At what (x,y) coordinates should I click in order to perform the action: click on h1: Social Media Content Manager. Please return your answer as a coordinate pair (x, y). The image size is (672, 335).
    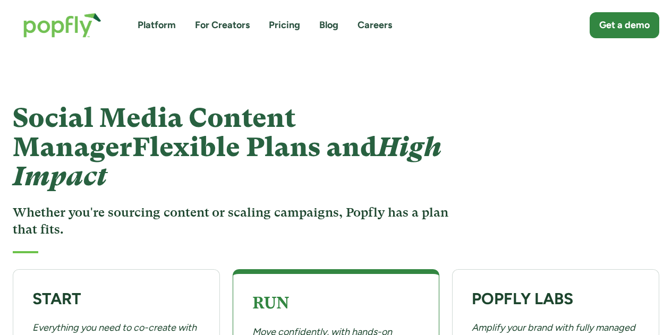
    Looking at the image, I should click on (233, 147).